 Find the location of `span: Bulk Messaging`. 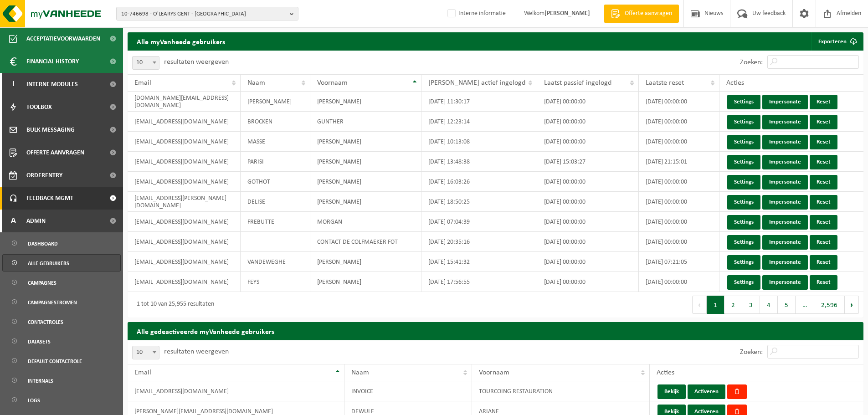

span: Bulk Messaging is located at coordinates (51, 130).